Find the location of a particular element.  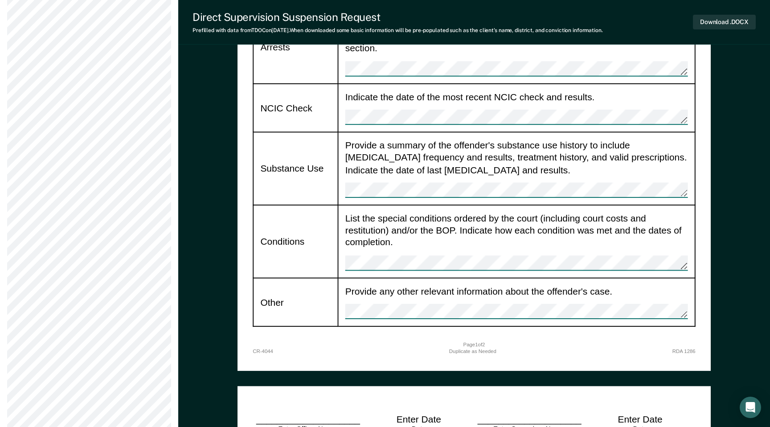

span: CR-4044 is located at coordinates (263, 352).